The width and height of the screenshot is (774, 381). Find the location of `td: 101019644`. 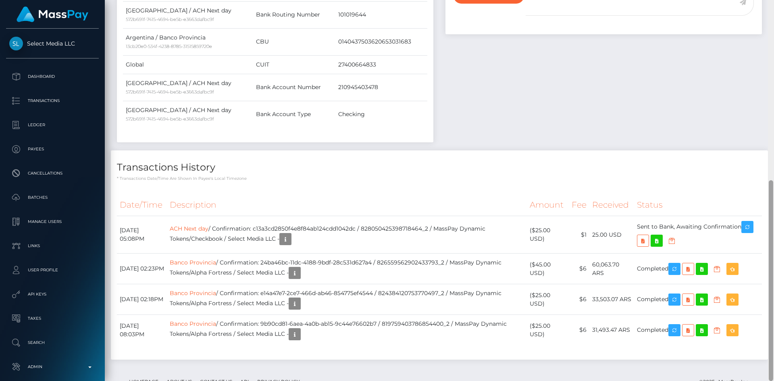

td: 101019644 is located at coordinates (381, 15).